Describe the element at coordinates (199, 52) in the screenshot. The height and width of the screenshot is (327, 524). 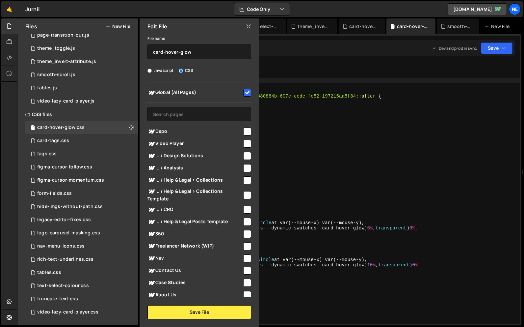
I see `input: Name` at that location.